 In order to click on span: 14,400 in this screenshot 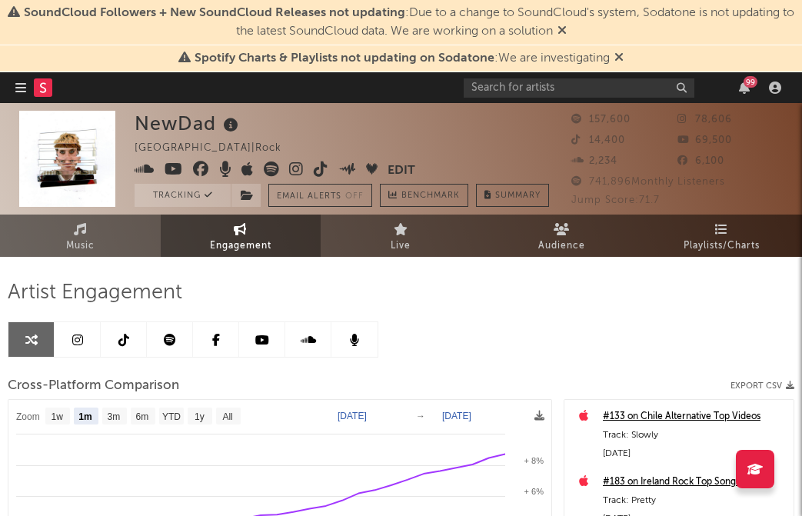, I will do `click(598, 140)`.